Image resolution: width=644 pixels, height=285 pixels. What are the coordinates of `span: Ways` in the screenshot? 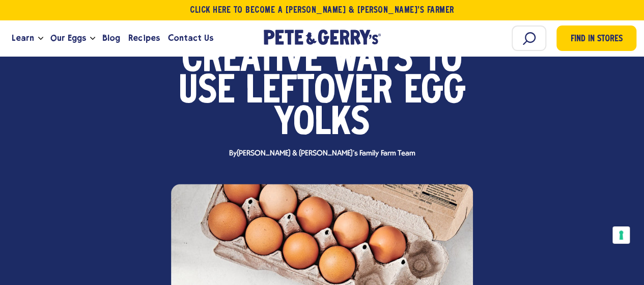 It's located at (373, 60).